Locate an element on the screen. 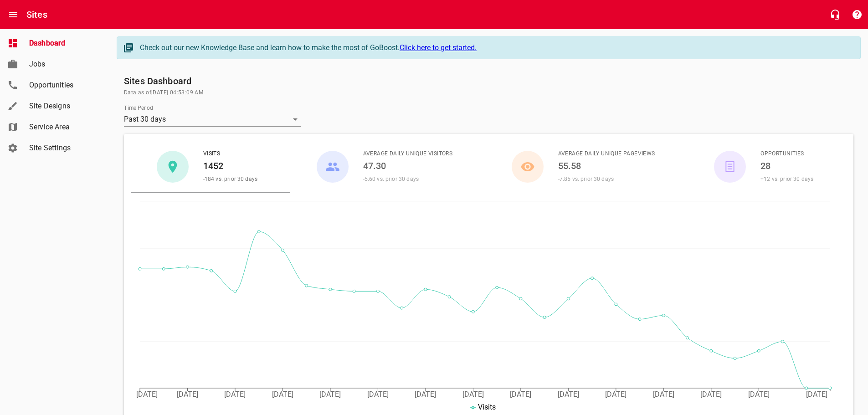  h6: 28 is located at coordinates (787, 166).